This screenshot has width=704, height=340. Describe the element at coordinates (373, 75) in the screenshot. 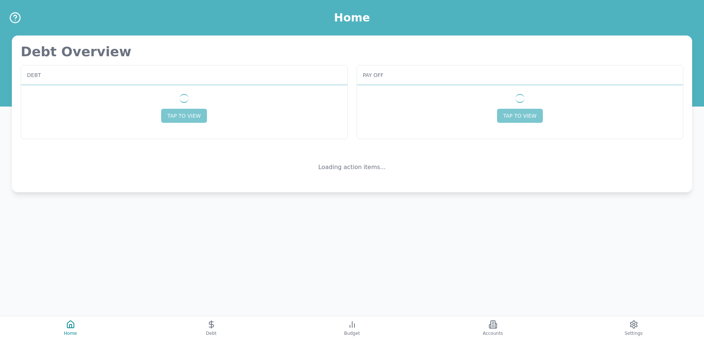

I see `span: Pay off` at that location.